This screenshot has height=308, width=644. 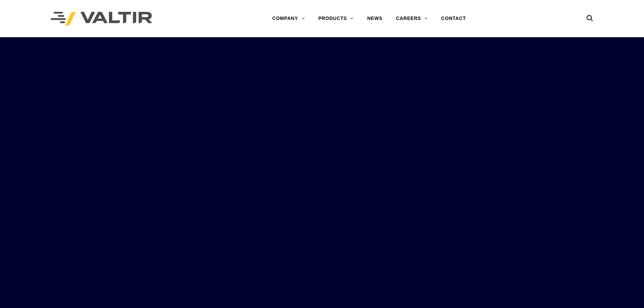 I want to click on a: CONTACT, so click(x=453, y=19).